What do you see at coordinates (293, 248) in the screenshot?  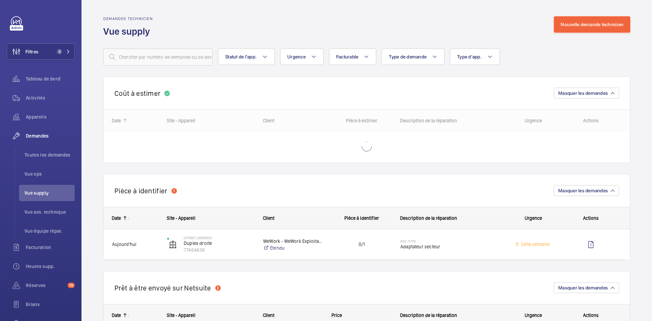 I see `a: Étendu` at bounding box center [293, 248].